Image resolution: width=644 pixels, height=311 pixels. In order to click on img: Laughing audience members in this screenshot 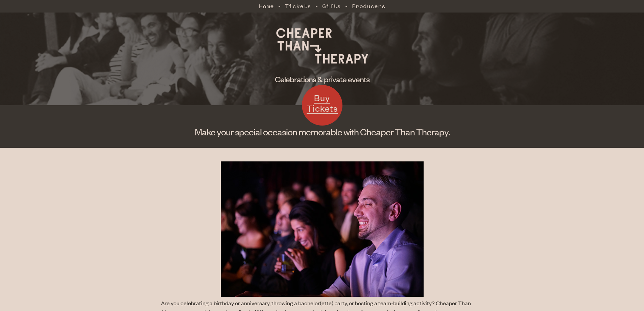, I will do `click(322, 229)`.